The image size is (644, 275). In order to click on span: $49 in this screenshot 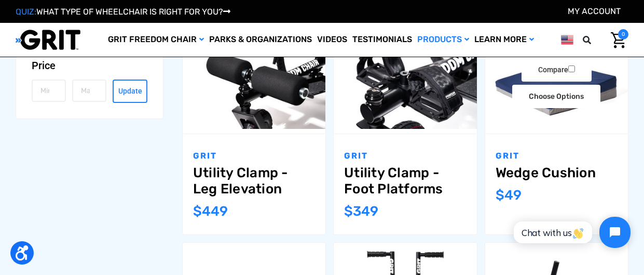, I will do `click(509, 195)`.